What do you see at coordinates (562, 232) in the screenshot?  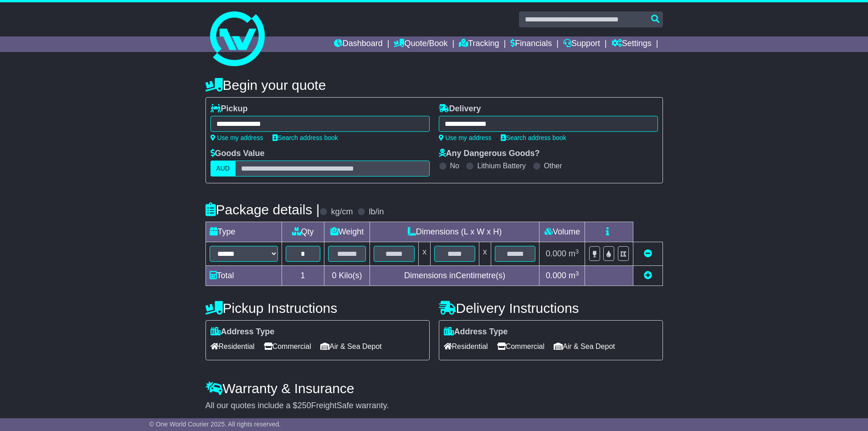 I see `td: Volume` at bounding box center [562, 232].